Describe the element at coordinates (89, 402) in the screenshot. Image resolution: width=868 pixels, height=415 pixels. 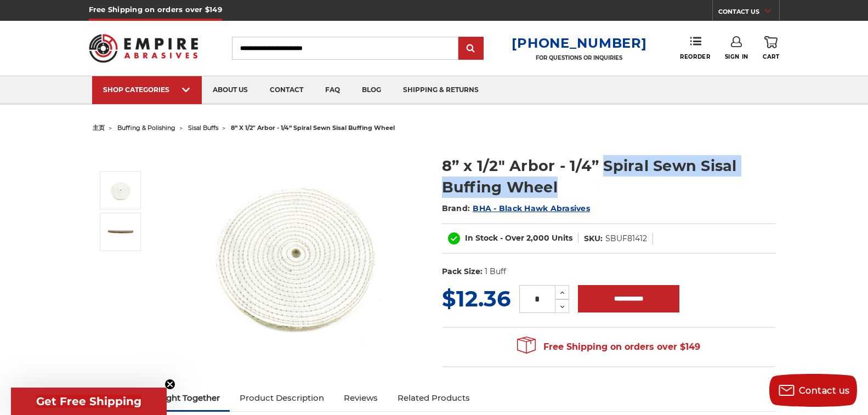
I see `span: Get Free Shipping` at that location.